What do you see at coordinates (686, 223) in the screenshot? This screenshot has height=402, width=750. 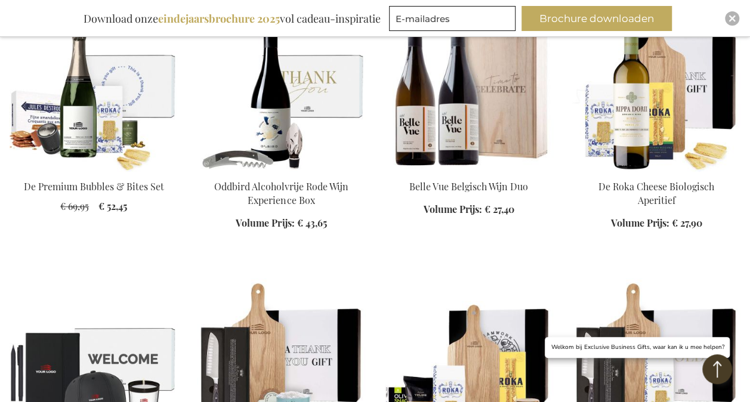 I see `span: € 27,90` at bounding box center [686, 223].